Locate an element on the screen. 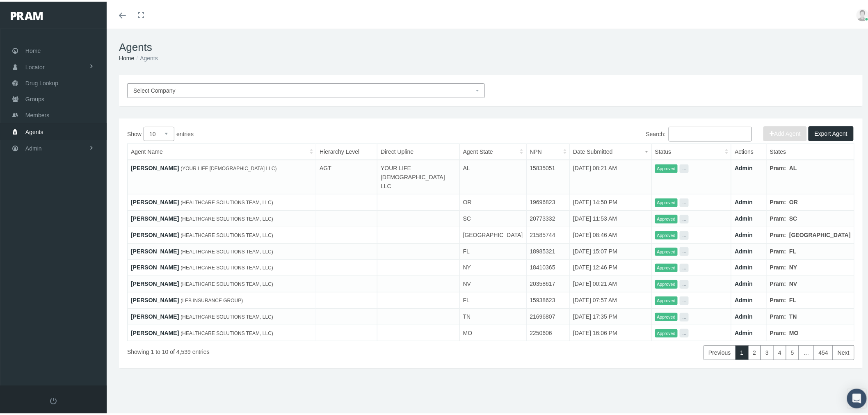 The height and width of the screenshot is (415, 868). span: Members is located at coordinates (37, 113).